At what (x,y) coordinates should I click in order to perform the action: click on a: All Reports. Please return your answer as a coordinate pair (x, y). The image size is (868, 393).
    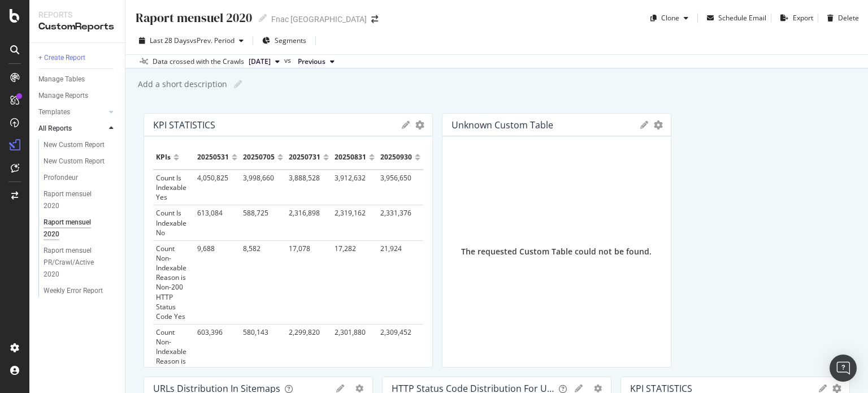
    Looking at the image, I should click on (71, 128).